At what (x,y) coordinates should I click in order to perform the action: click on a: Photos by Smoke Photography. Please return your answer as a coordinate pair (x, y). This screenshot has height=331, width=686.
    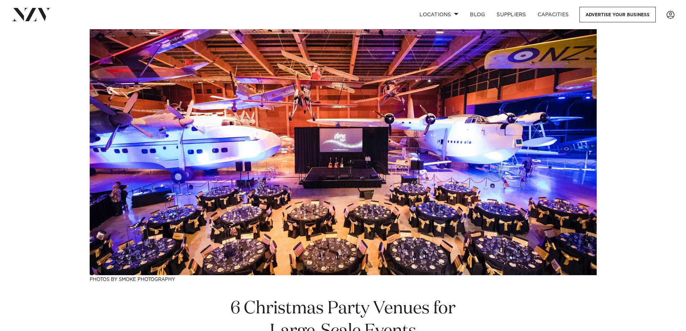
    Looking at the image, I should click on (132, 280).